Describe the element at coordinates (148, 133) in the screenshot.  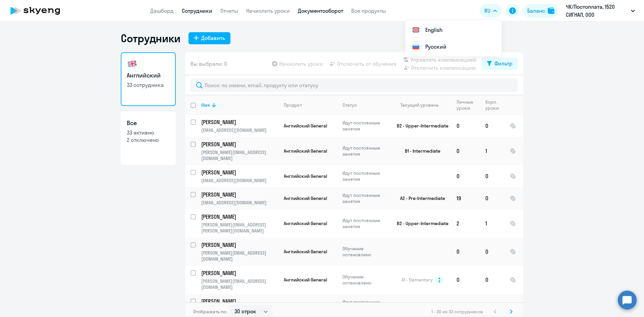
I see `p: 33 активно` at that location.